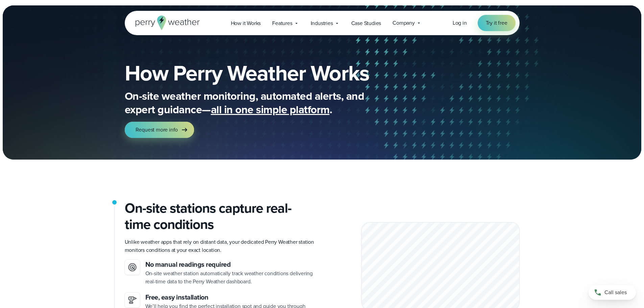 Image resolution: width=644 pixels, height=308 pixels. I want to click on span: all in one simple platform, so click(270, 110).